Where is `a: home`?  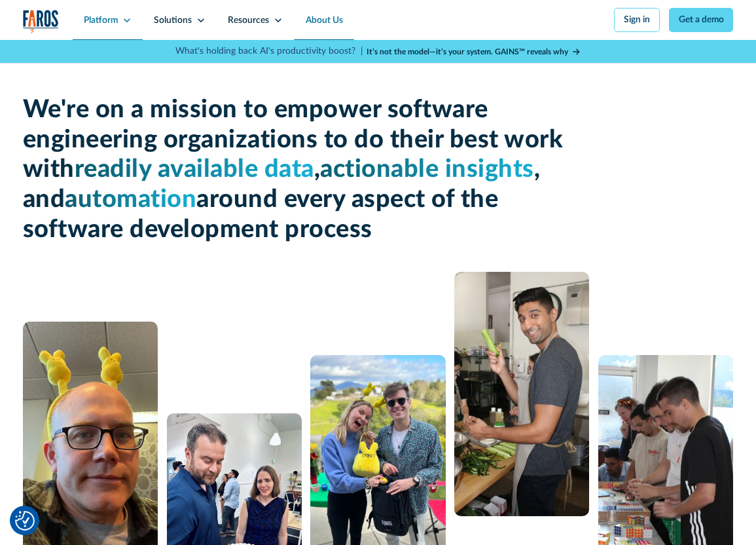 a: home is located at coordinates (41, 21).